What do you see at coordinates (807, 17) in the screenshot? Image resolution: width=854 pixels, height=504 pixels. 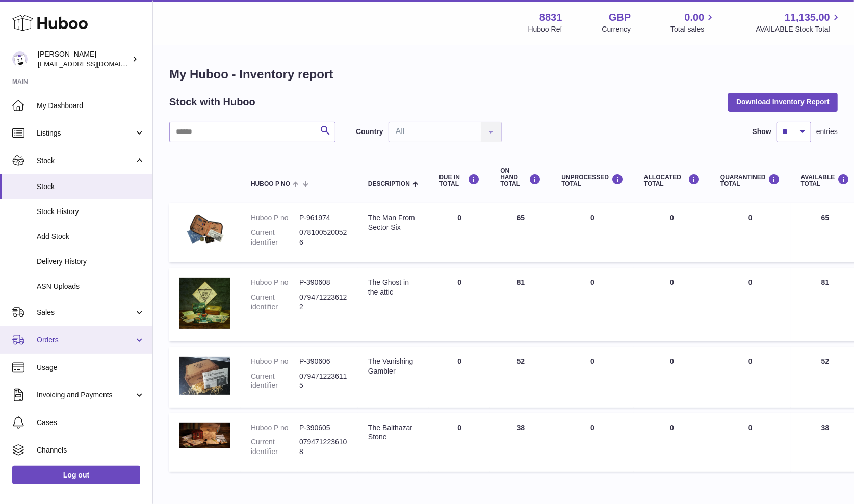 I see `span: 11,135.00` at bounding box center [807, 17].